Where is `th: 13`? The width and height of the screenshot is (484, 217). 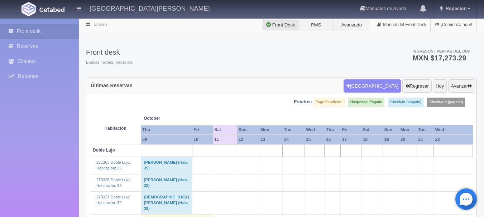
th: 13 is located at coordinates (271, 140).